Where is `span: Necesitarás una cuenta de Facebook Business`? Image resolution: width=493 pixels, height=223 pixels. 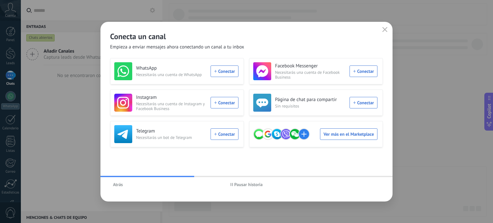
span: Necesitarás una cuenta de Facebook Business is located at coordinates (310, 75).